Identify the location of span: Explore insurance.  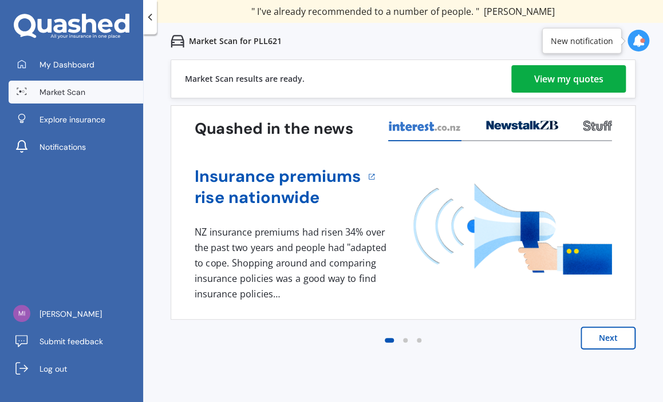
(72, 120).